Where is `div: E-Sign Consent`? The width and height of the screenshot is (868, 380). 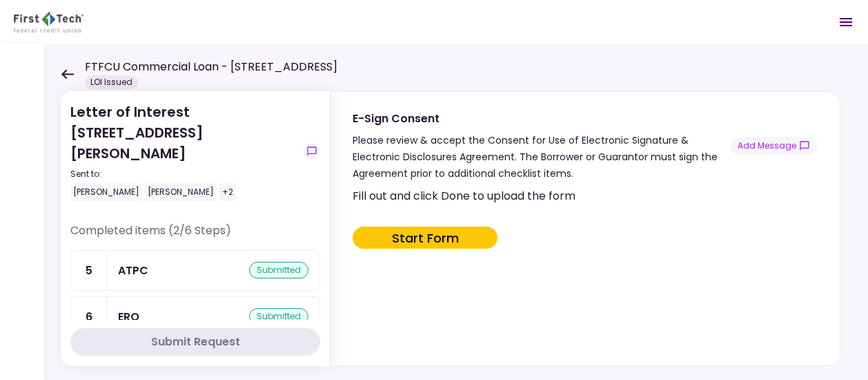
div: E-Sign Consent is located at coordinates (541, 118).